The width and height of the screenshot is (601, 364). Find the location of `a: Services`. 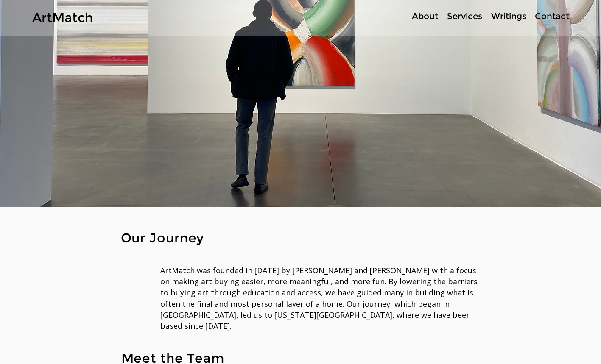

a: Services is located at coordinates (464, 16).